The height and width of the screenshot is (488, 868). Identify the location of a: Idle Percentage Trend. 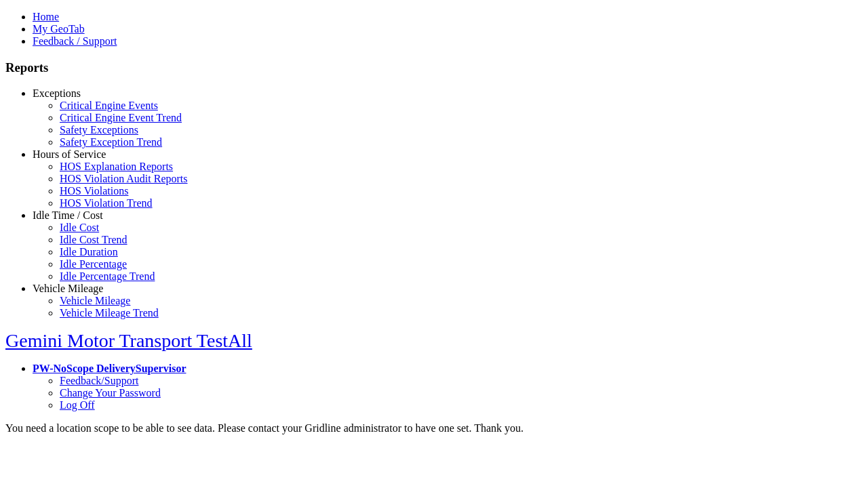
(107, 276).